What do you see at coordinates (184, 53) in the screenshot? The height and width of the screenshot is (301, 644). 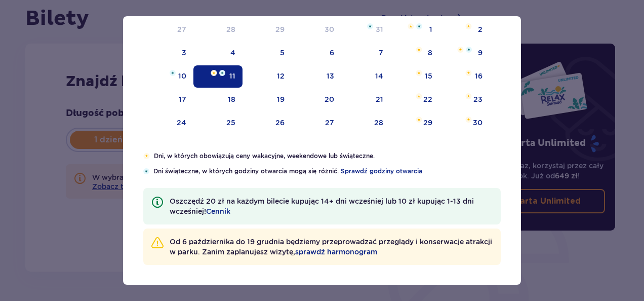 I see `div: 3` at bounding box center [184, 53].